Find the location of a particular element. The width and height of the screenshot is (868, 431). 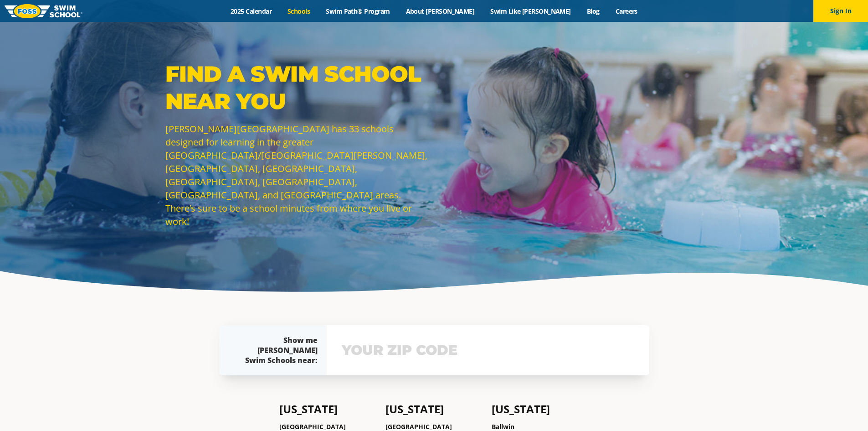

img: FOSS Swim School Logo is located at coordinates (43, 11).